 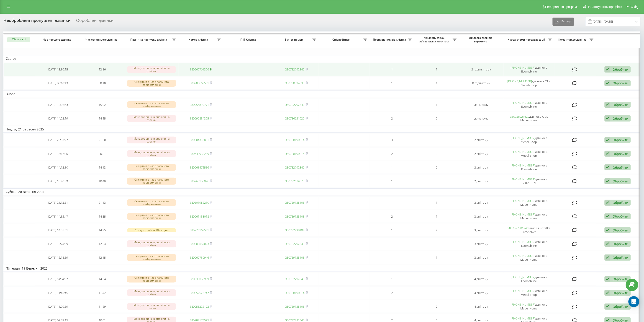 What do you see at coordinates (102, 243) in the screenshot?
I see `td: 12:24` at bounding box center [102, 243].